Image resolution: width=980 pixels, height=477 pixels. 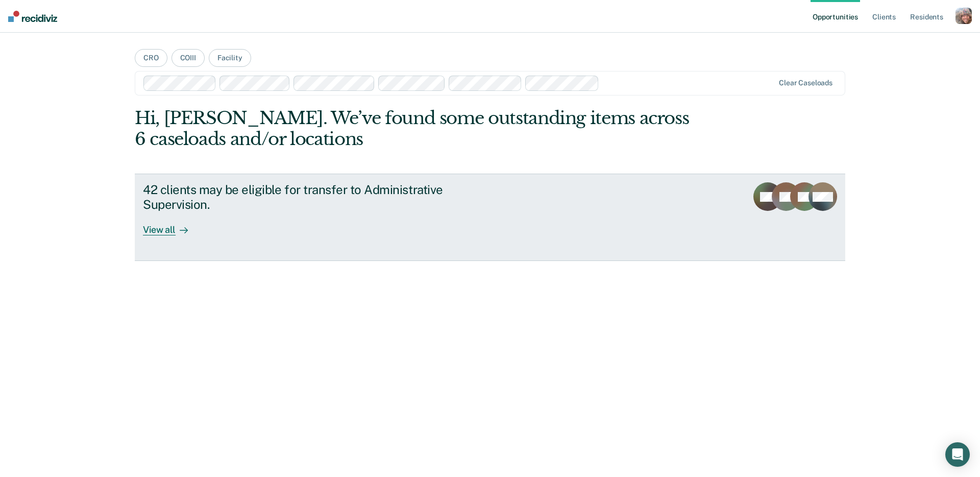 I want to click on button: Facility, so click(x=230, y=58).